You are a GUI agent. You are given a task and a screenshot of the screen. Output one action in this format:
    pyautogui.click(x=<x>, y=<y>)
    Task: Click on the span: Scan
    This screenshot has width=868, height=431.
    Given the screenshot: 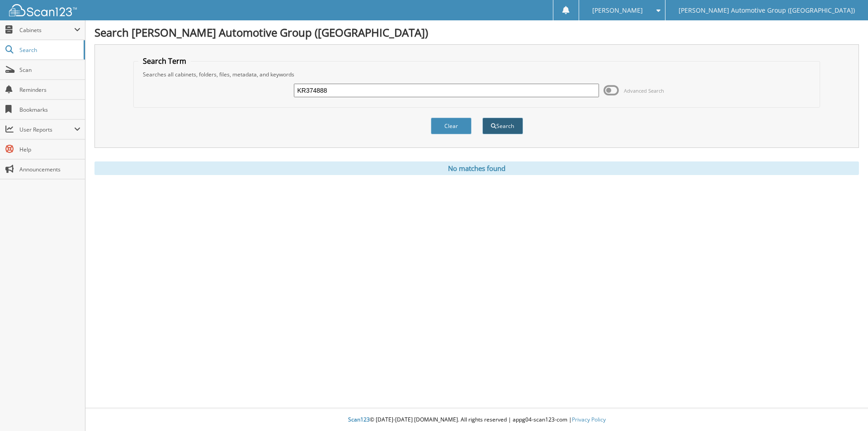 What is the action you would take?
    pyautogui.click(x=50, y=70)
    